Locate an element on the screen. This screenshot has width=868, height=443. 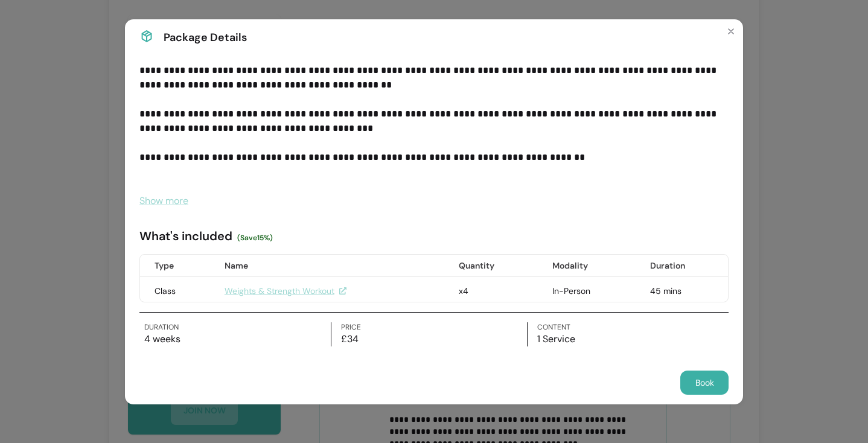
span: In-Person is located at coordinates (571, 291).